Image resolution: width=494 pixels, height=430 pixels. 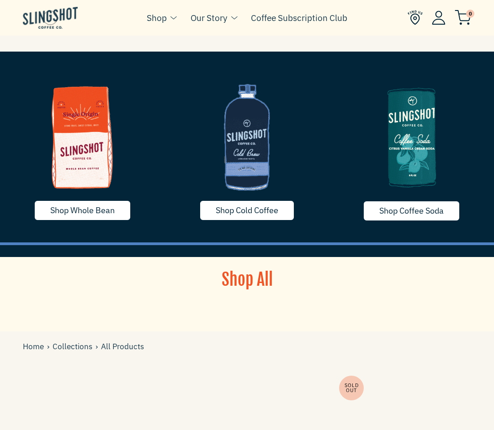 What do you see at coordinates (463, 17) in the screenshot?
I see `img: cart` at bounding box center [463, 17].